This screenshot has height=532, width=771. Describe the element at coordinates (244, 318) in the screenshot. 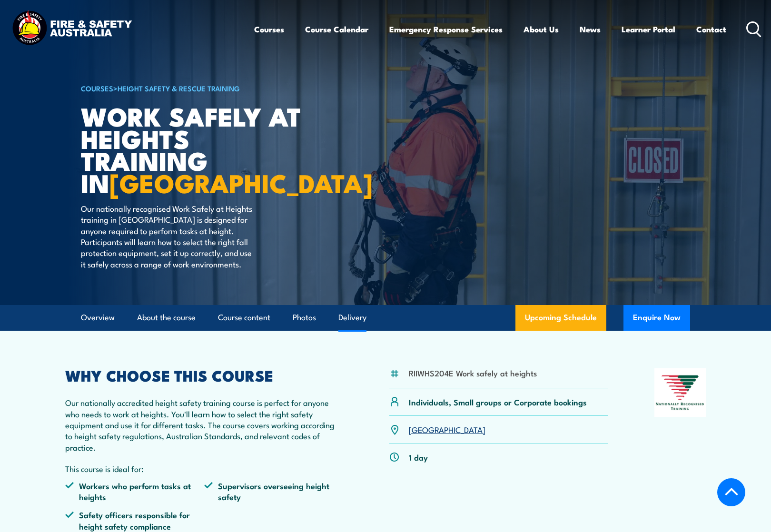

I see `a: Course content` at that location.